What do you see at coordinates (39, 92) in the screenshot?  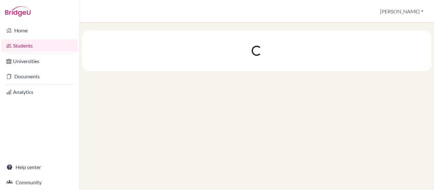 I see `a: Analytics` at bounding box center [39, 92].